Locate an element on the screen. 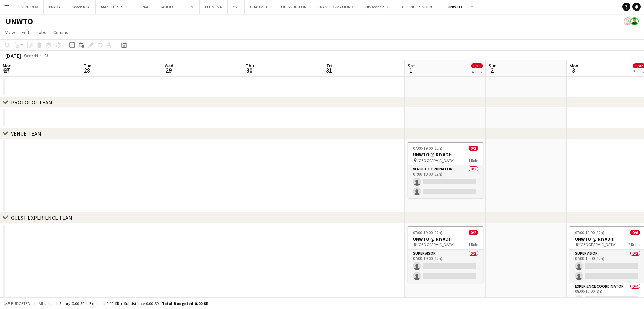  app-card-role: Venue Coordinator0/207:00-19:00 (12h) is located at coordinates (446, 182).